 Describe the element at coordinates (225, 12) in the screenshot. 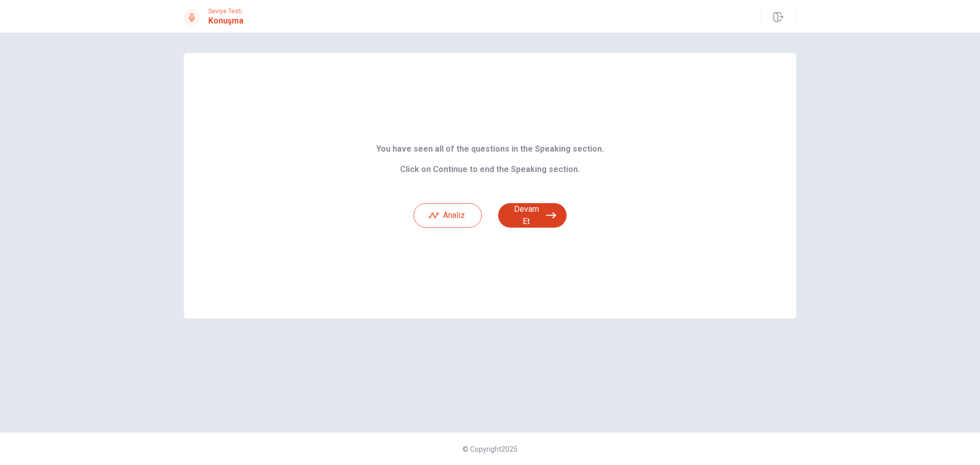

I see `span: Seviye Testi` at that location.